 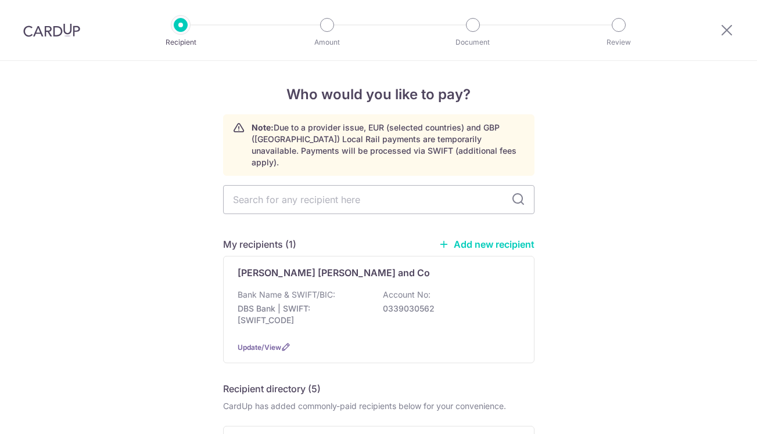 I want to click on div: CardUp has added commonly-paid recipients below for your convenience., so click(x=379, y=407).